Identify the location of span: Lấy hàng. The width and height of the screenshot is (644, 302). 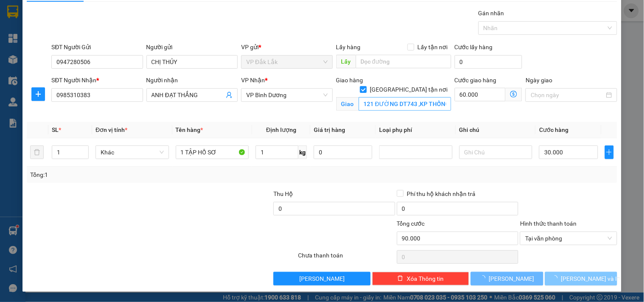
(349, 47).